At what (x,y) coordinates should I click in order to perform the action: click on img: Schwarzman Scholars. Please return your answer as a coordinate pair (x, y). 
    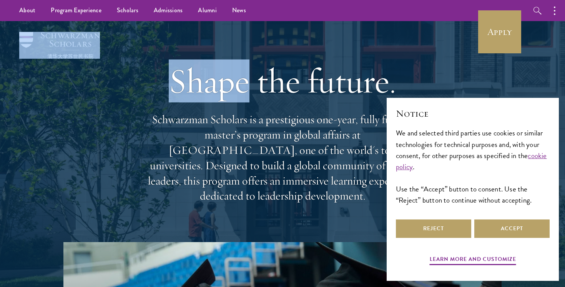
    Looking at the image, I should click on (60, 45).